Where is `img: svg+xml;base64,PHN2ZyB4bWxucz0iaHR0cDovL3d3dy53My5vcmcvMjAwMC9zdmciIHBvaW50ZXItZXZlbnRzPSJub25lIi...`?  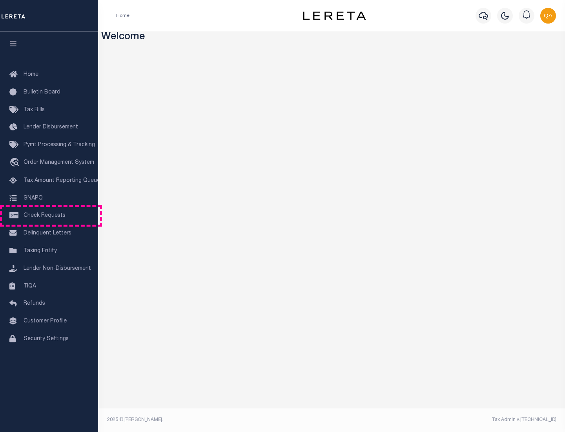 img: svg+xml;base64,PHN2ZyB4bWxucz0iaHR0cDovL3d3dy53My5vcmcvMjAwMC9zdmciIHBvaW50ZXItZXZlbnRzPSJub25lIi... is located at coordinates (548, 16).